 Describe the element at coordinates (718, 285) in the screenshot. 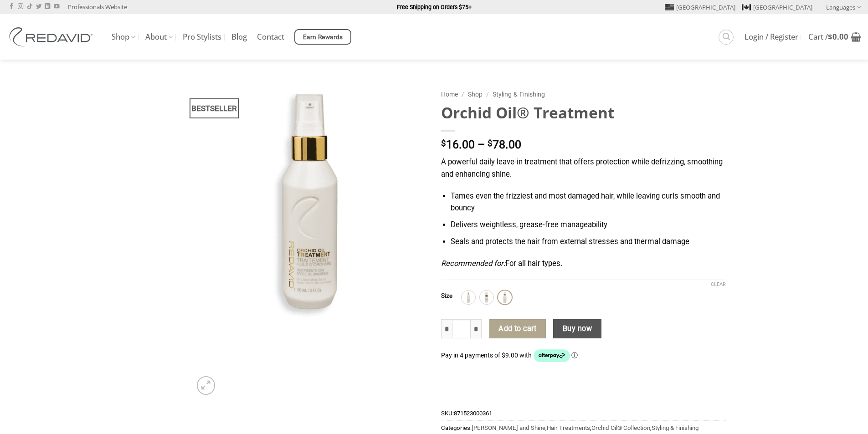

I see `a: Clear options` at that location.